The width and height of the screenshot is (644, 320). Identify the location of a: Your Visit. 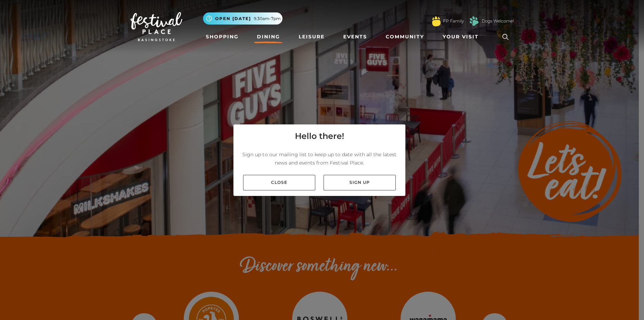
(462, 37).